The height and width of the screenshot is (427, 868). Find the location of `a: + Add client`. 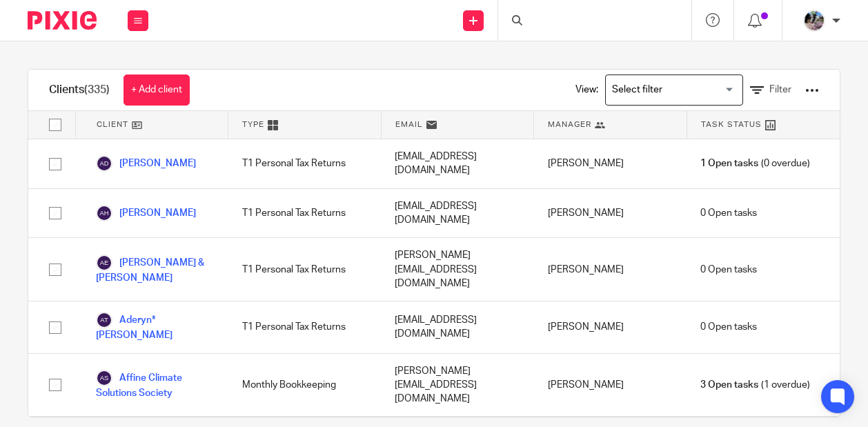

a: + Add client is located at coordinates (156, 90).